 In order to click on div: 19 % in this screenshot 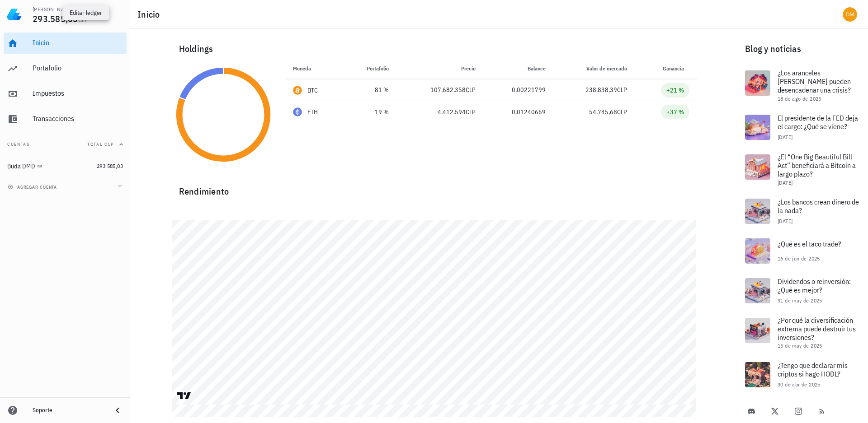, I will do `click(369, 112)`.